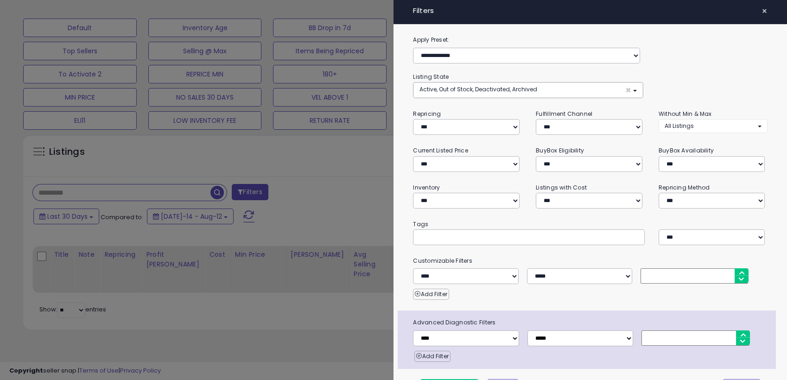 This screenshot has height=380, width=787. I want to click on small: Listings with Cost, so click(561, 187).